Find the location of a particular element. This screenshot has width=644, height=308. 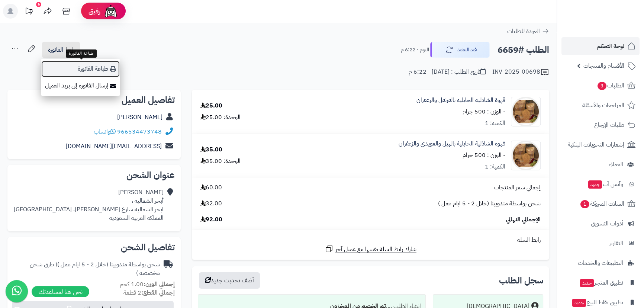

a: وآتس آبجديد is located at coordinates (600, 184).